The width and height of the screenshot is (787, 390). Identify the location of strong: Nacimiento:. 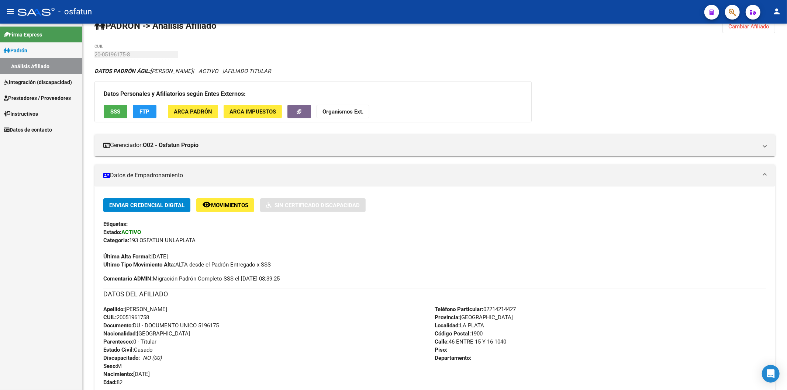
(118, 374).